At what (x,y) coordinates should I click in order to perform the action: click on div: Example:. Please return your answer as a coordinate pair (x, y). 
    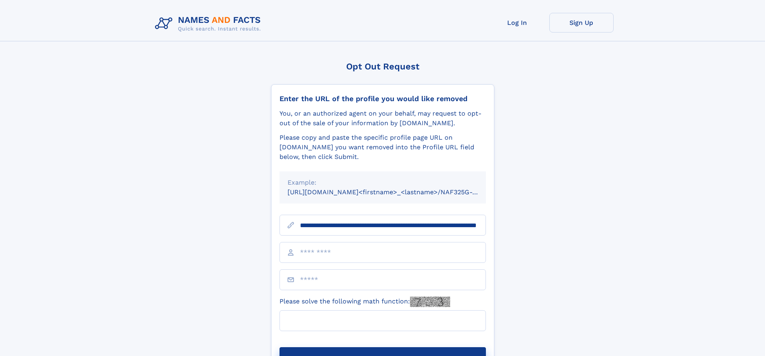
    Looking at the image, I should click on (383, 183).